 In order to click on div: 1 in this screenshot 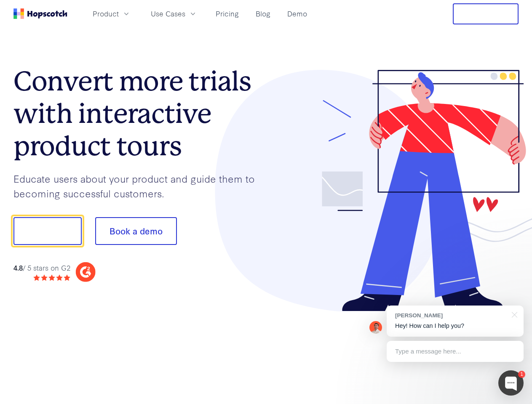, I will do `click(521, 374)`.